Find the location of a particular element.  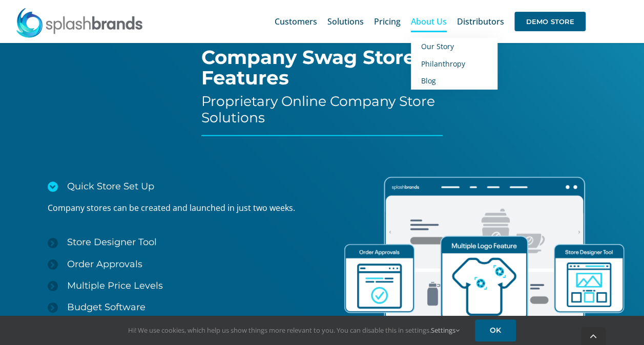

a: Budget Software is located at coordinates (185, 307).